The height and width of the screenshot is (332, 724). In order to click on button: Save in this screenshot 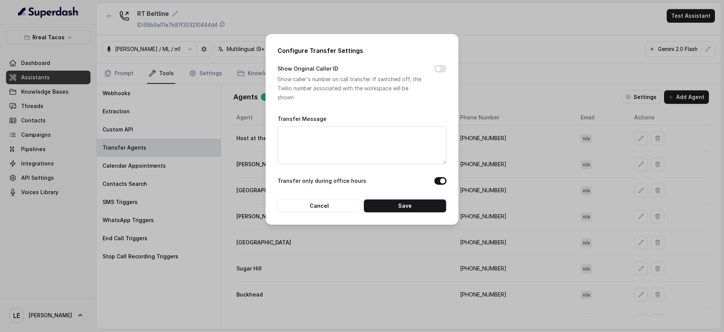, I will do `click(405, 206)`.